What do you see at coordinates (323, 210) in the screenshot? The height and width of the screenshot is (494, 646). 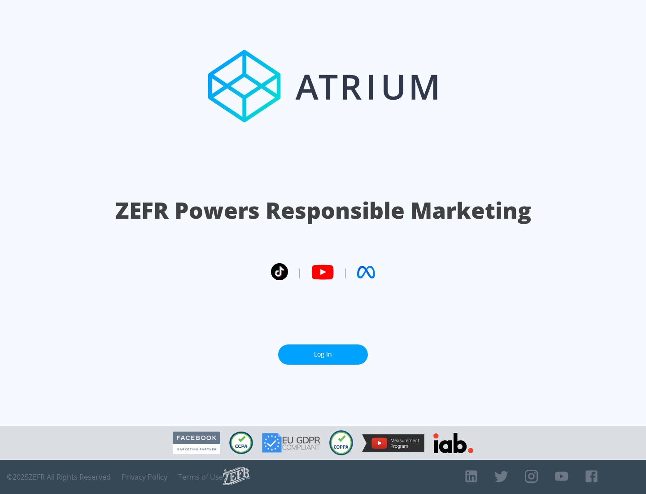 I see `h1: ZEFR Powers Responsible Marketing` at bounding box center [323, 210].